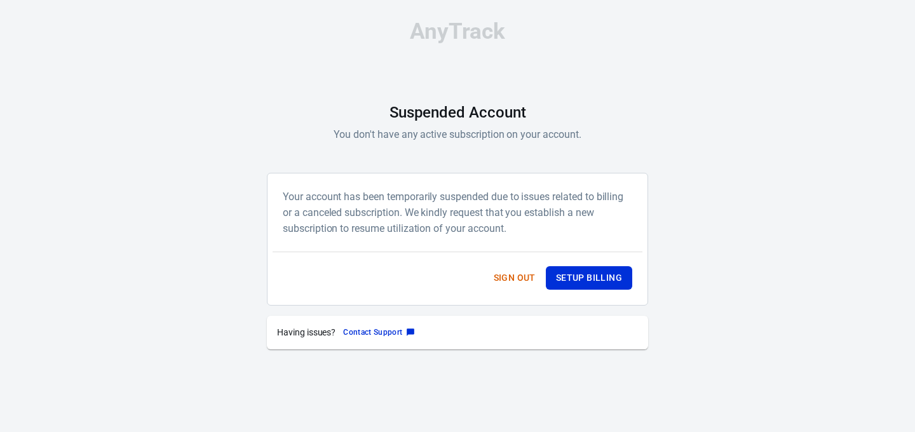 The image size is (915, 432). I want to click on p: You don't have any active subscription on your account., so click(457, 134).